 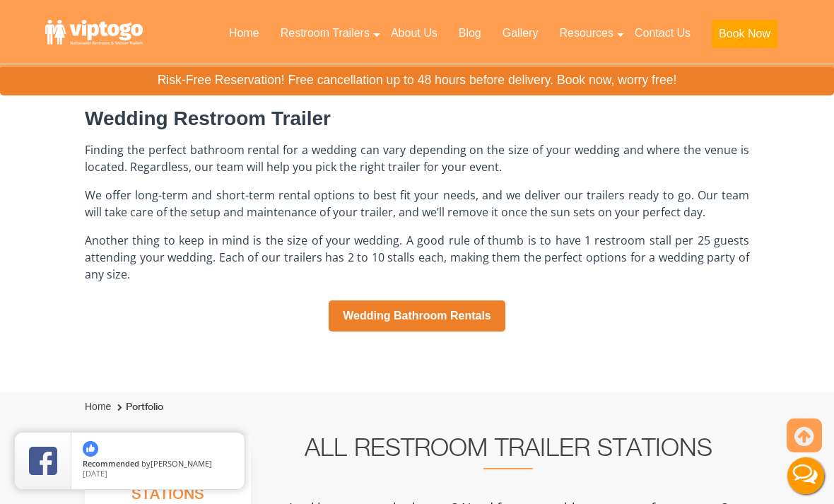 I want to click on a: Book Now, so click(x=744, y=37).